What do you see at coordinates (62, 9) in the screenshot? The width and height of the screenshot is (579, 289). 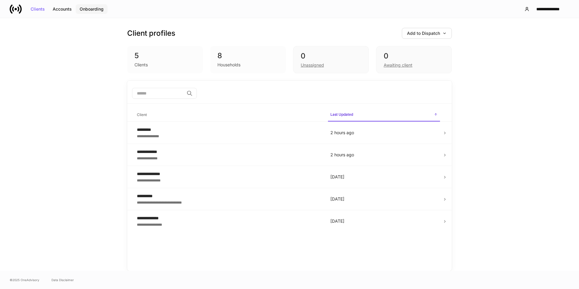 I see `button: Accounts` at bounding box center [62, 9].